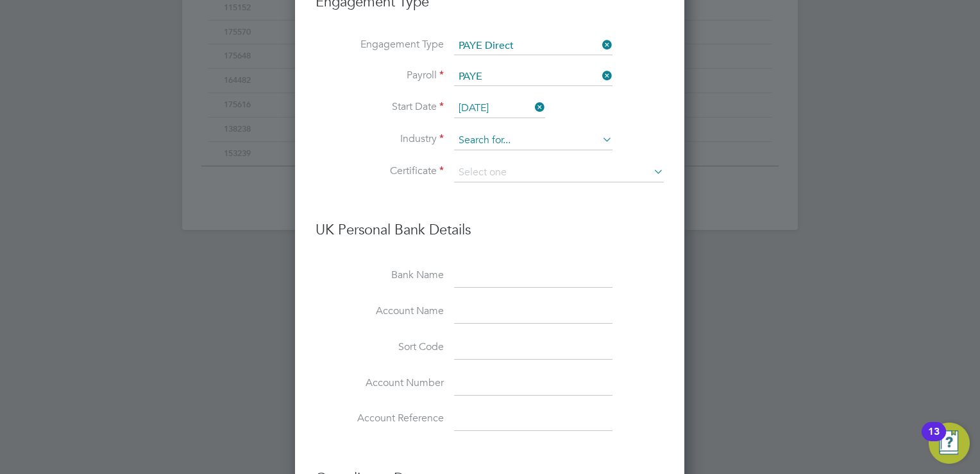 The height and width of the screenshot is (474, 980). Describe the element at coordinates (380, 75) in the screenshot. I see `label: Payroll` at that location.